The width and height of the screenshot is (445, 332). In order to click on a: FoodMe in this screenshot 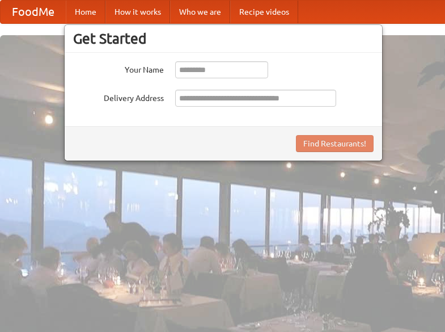, I will do `click(33, 12)`.